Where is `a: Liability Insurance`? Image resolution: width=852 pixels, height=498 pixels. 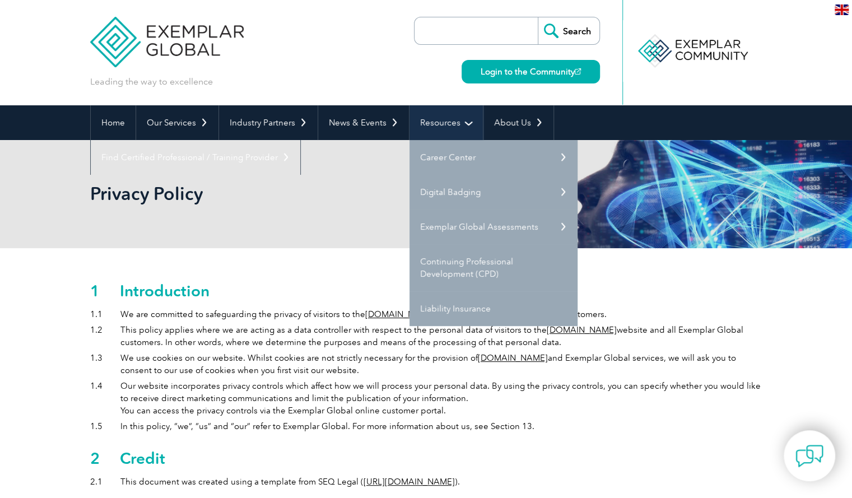 a: Liability Insurance is located at coordinates (494, 309).